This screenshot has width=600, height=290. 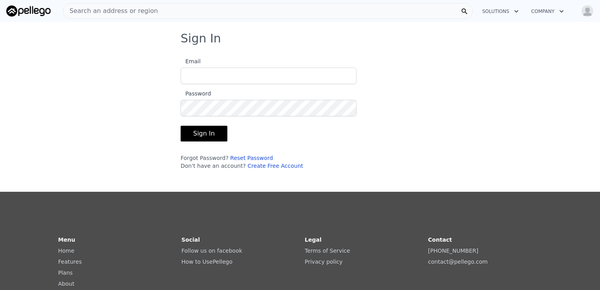 What do you see at coordinates (588, 11) in the screenshot?
I see `img: avatar` at bounding box center [588, 11].